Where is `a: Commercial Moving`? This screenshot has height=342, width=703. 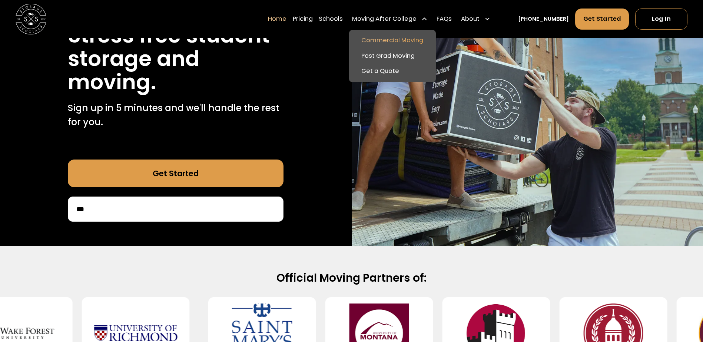 a: Commercial Moving is located at coordinates (392, 41).